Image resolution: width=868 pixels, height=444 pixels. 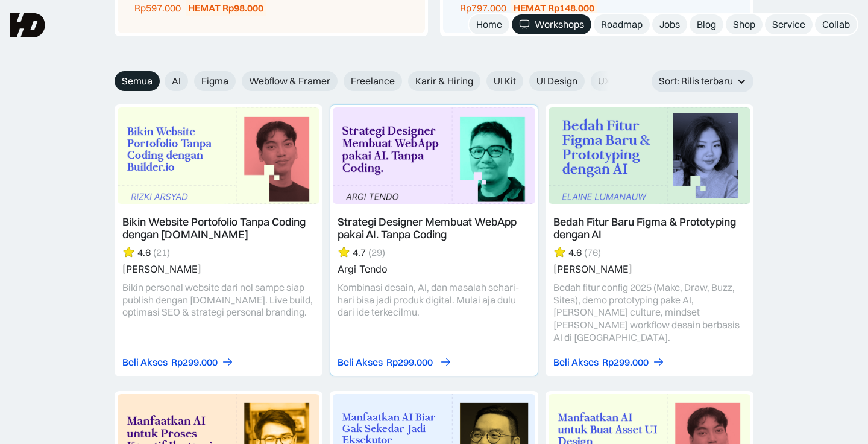 What do you see at coordinates (225, 8) in the screenshot?
I see `div: HEMAT Rp98.000` at bounding box center [225, 8].